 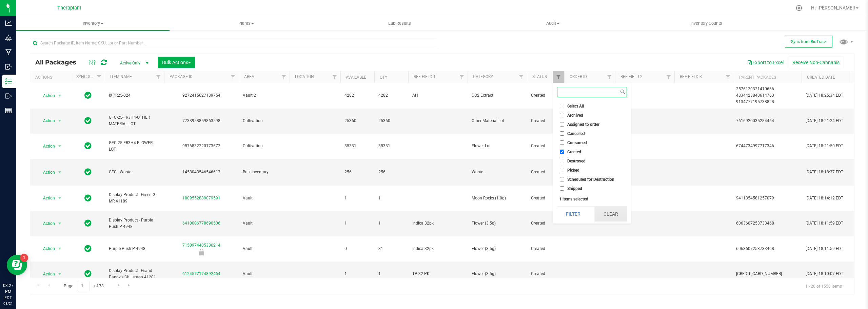 What do you see at coordinates (690, 77) in the screenshot?
I see `a: Ref Field 3` at bounding box center [690, 77].